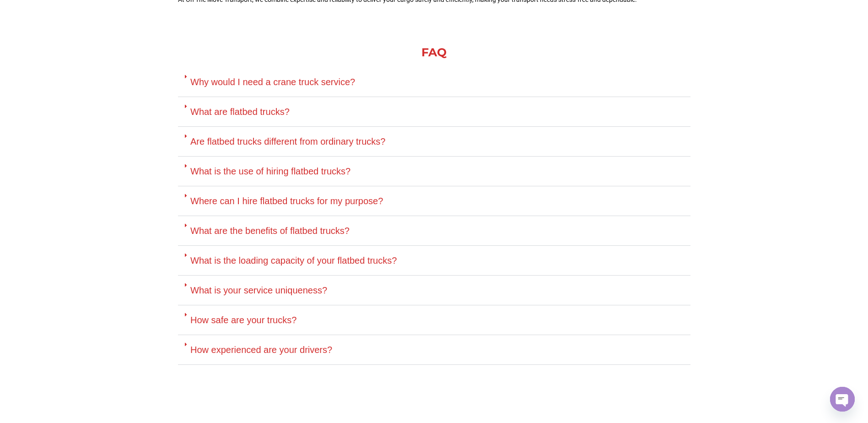 This screenshot has width=868, height=423. Describe the element at coordinates (434, 141) in the screenshot. I see `div: Are flatbed trucks different from ordinary trucks?` at that location.